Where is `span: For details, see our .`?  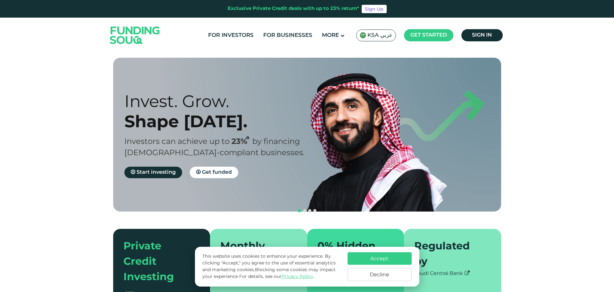 span: For details, see our . is located at coordinates (277, 277).